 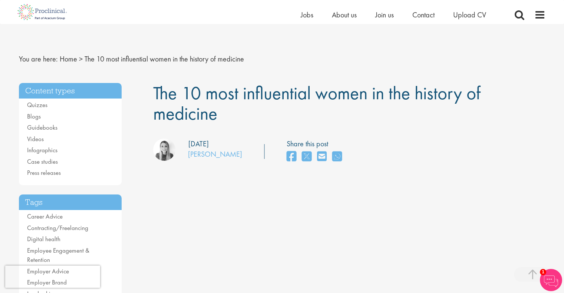 What do you see at coordinates (68, 59) in the screenshot?
I see `a: breadcrumb link` at bounding box center [68, 59].